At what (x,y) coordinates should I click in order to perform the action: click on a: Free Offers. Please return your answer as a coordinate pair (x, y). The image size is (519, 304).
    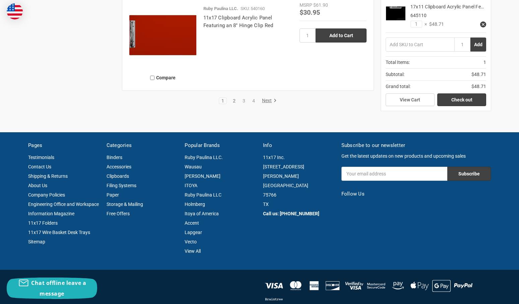
    Looking at the image, I should click on (118, 214).